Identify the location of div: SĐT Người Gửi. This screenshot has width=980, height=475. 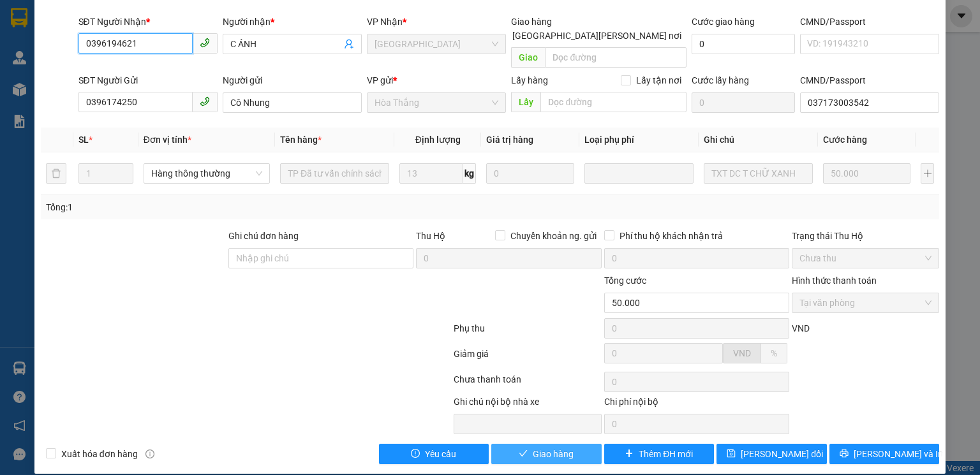
(148, 81).